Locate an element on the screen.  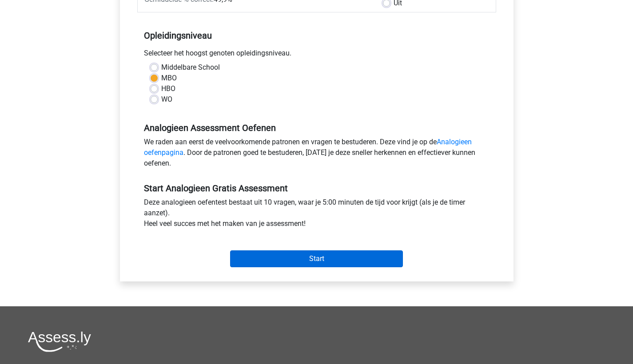
label: Middelbare School is located at coordinates (191, 68).